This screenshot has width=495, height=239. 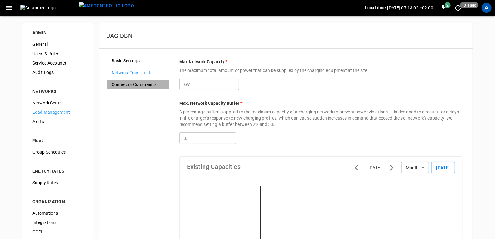 I want to click on span: OCPI, so click(x=58, y=232).